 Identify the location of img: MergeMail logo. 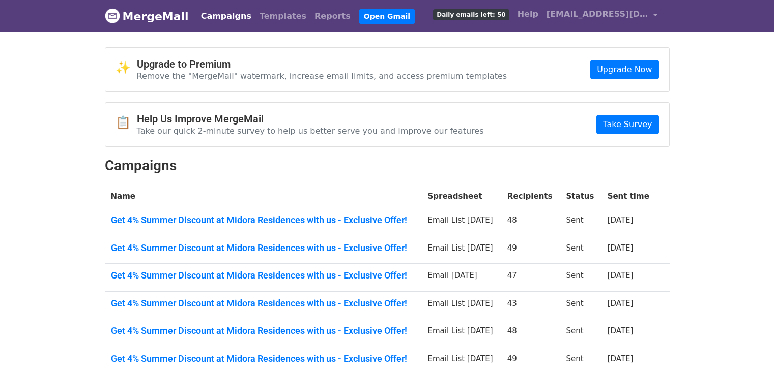
(112, 16).